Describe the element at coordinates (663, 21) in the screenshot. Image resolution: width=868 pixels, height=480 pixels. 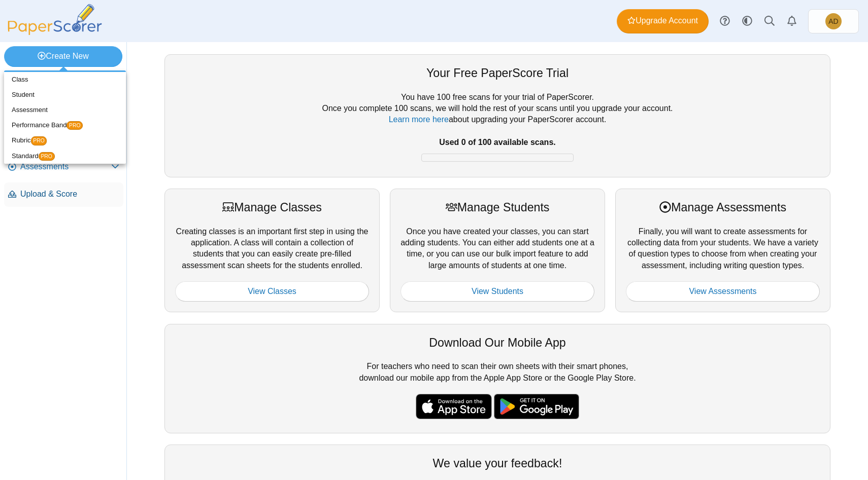
I see `a: Upgrade Account` at that location.